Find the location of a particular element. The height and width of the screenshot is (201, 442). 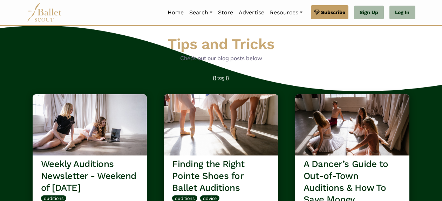

span: advice is located at coordinates (210, 199).